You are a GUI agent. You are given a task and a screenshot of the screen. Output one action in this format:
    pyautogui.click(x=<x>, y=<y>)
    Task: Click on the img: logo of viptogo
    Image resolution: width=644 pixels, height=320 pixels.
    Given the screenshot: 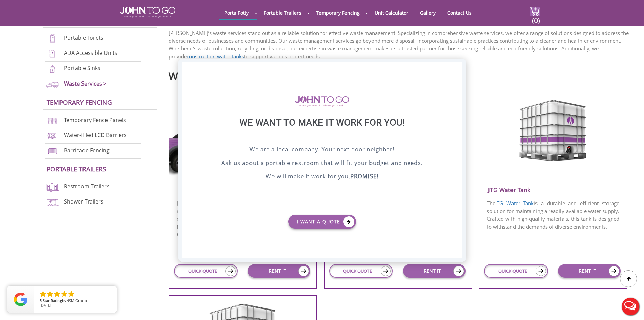 What is the action you would take?
    pyautogui.click(x=322, y=101)
    